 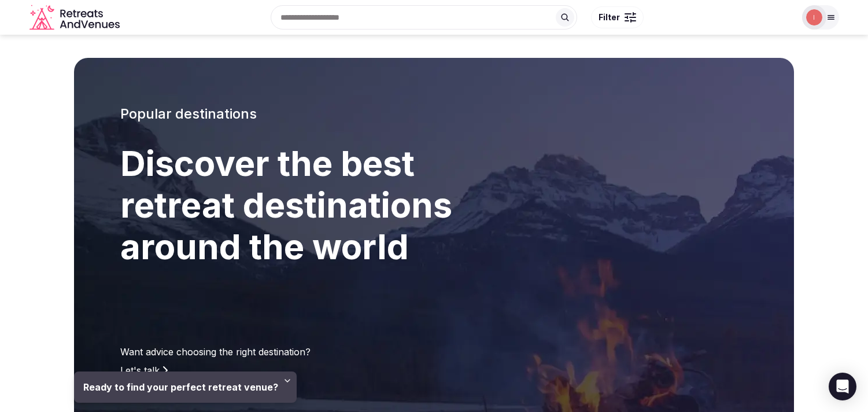 What do you see at coordinates (333, 352) in the screenshot?
I see `p: Want advice choosing the right destination?` at bounding box center [333, 352].